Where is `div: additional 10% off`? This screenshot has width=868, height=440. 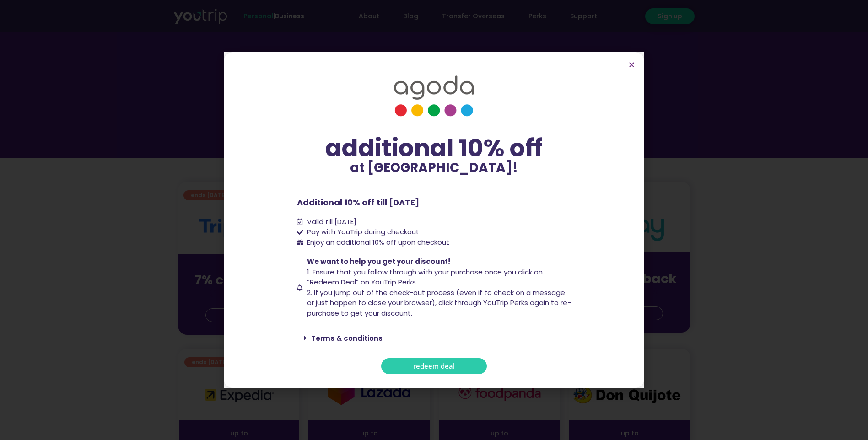
div: additional 10% off is located at coordinates (434, 148).